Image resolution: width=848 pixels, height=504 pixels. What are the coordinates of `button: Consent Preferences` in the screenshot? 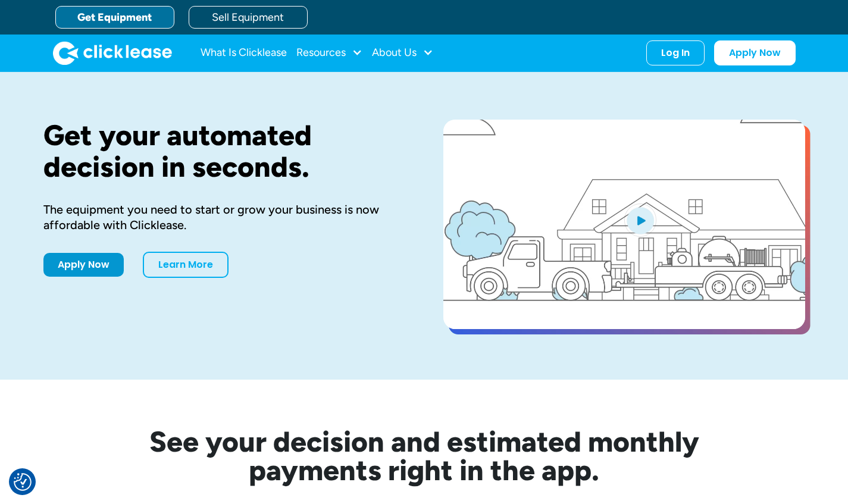 It's located at (22, 482).